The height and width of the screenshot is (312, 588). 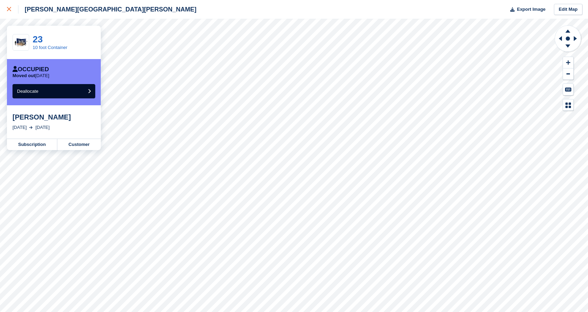 What do you see at coordinates (568, 89) in the screenshot?
I see `button: Keyboard Shortcuts` at bounding box center [568, 89].